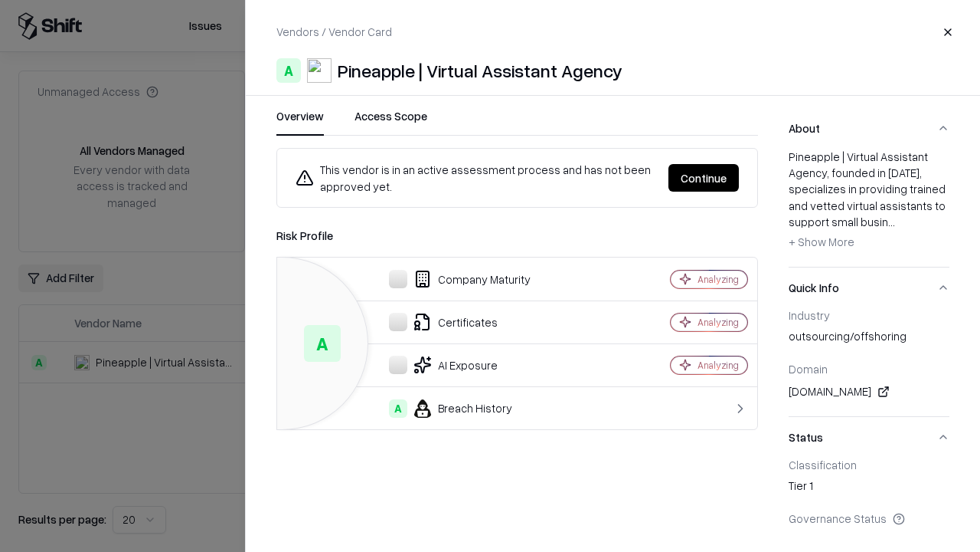 The height and width of the screenshot is (552, 980). Describe the element at coordinates (869, 339) in the screenshot. I see `div: outsourcing/offshoring` at that location.